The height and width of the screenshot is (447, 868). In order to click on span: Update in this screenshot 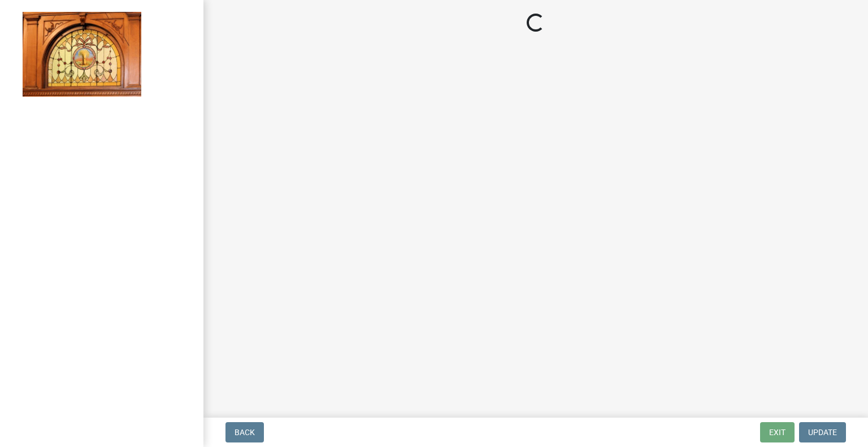, I will do `click(822, 432)`.